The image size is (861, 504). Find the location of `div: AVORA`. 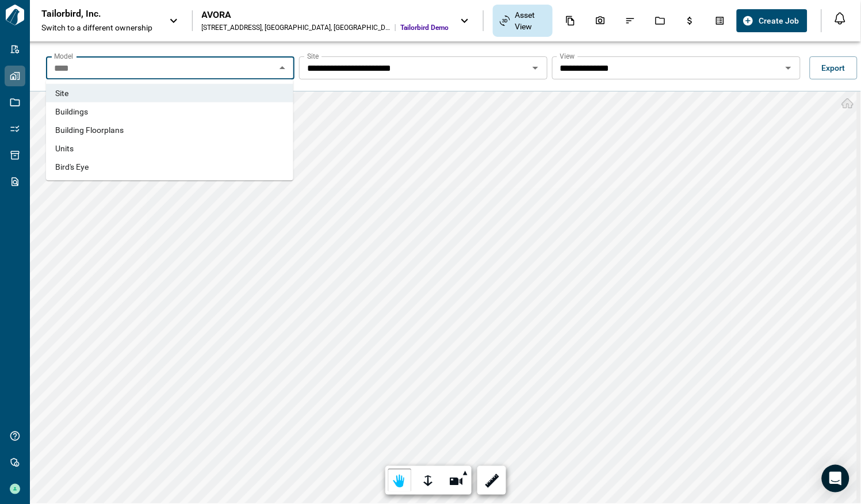

div: AVORA is located at coordinates (325, 15).